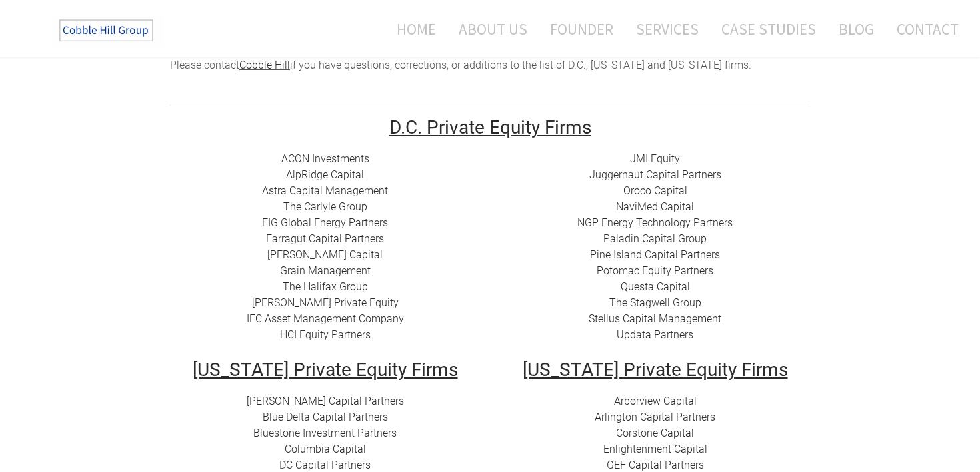 This screenshot has width=980, height=472. Describe the element at coordinates (325, 433) in the screenshot. I see `a: ​Bluestone Investment Partners` at that location.